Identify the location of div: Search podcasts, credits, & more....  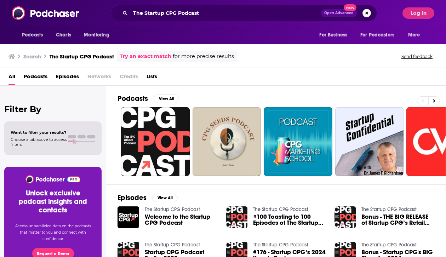
(244, 13).